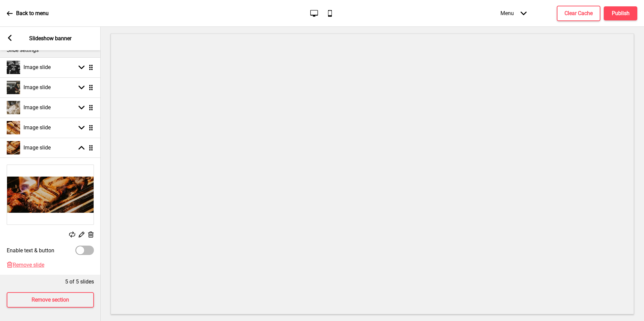 This screenshot has width=644, height=321. I want to click on p: Back to menu, so click(32, 14).